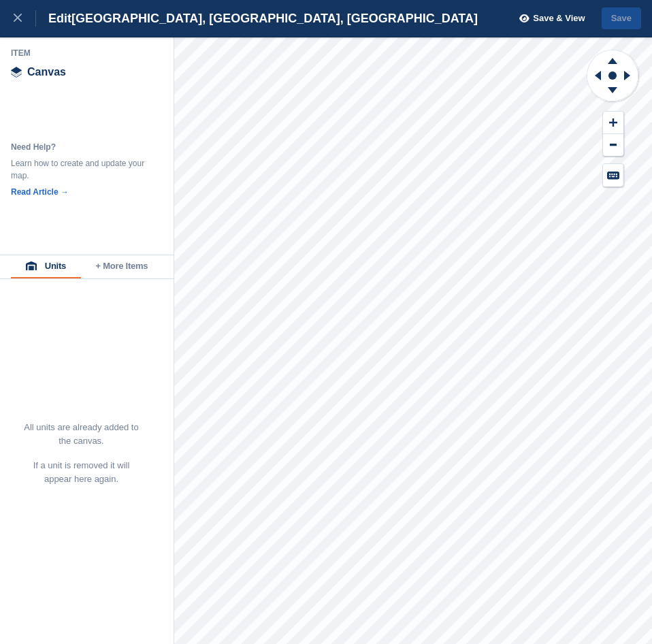 Image resolution: width=652 pixels, height=644 pixels. What do you see at coordinates (87, 53) in the screenshot?
I see `div: Item` at bounding box center [87, 53].